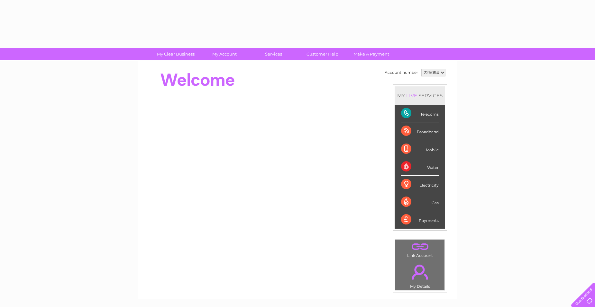 The height and width of the screenshot is (307, 595). What do you see at coordinates (420, 185) in the screenshot?
I see `div: Electricity` at bounding box center [420, 185].